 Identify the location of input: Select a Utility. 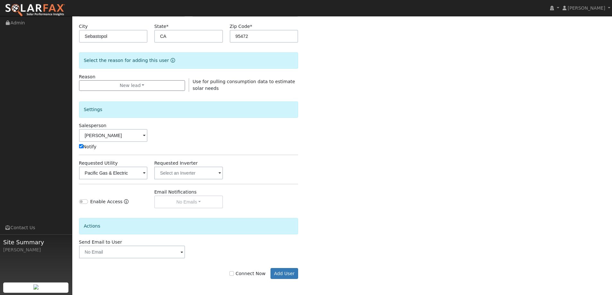
(113, 173).